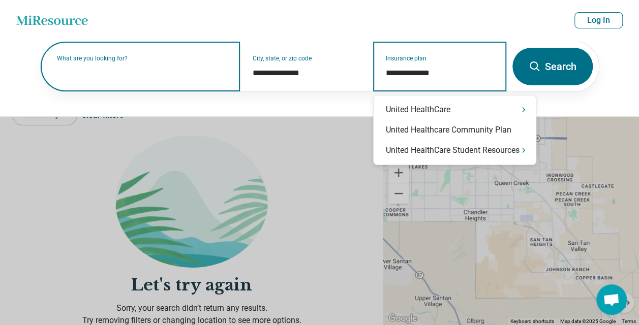 This screenshot has width=639, height=325. Describe the element at coordinates (454, 130) in the screenshot. I see `div: Suggestions` at that location.